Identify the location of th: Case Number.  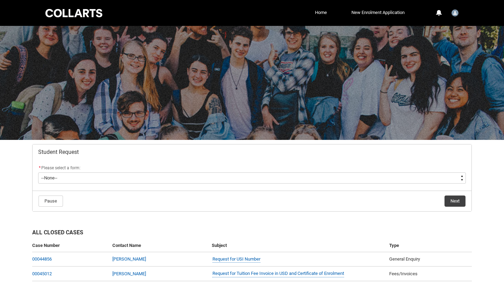
(71, 246).